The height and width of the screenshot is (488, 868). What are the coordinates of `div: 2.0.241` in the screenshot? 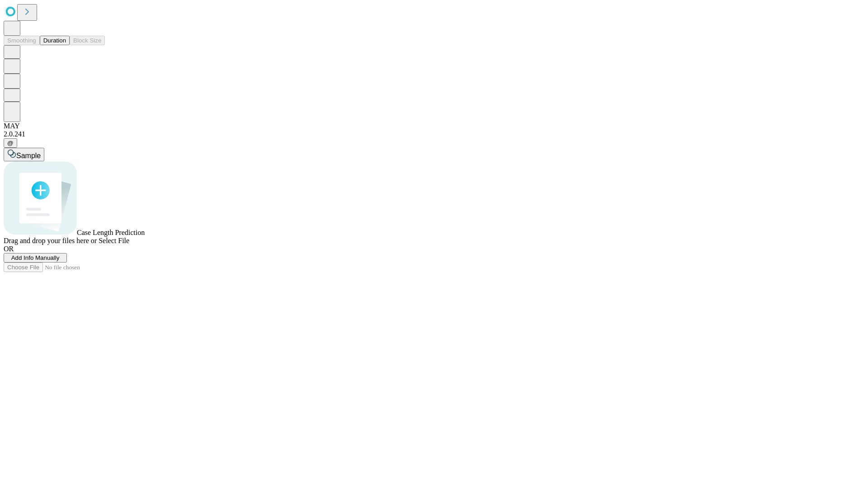 It's located at (434, 134).